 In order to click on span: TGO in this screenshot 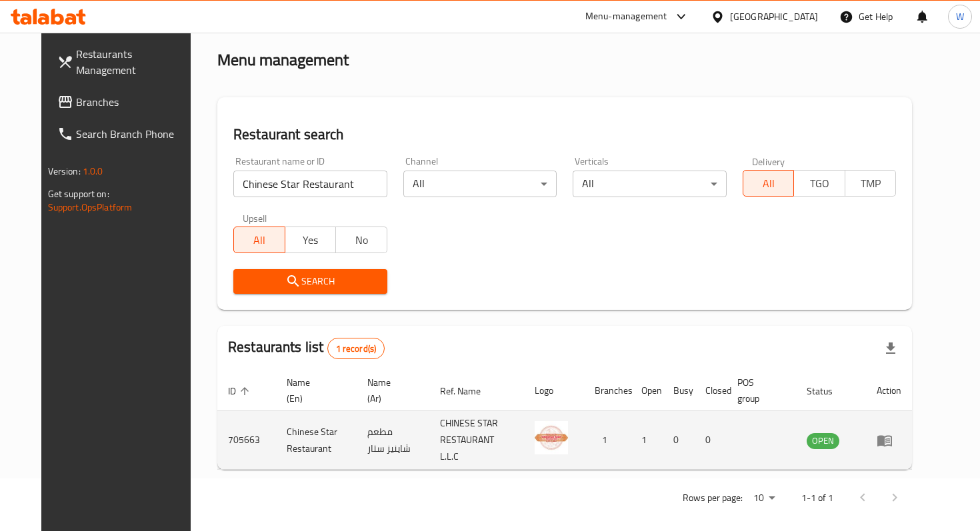, I will do `click(819, 183)`.